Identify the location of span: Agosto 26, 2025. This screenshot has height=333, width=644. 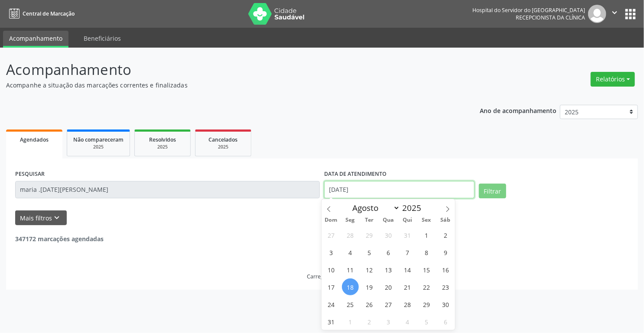
(369, 304).